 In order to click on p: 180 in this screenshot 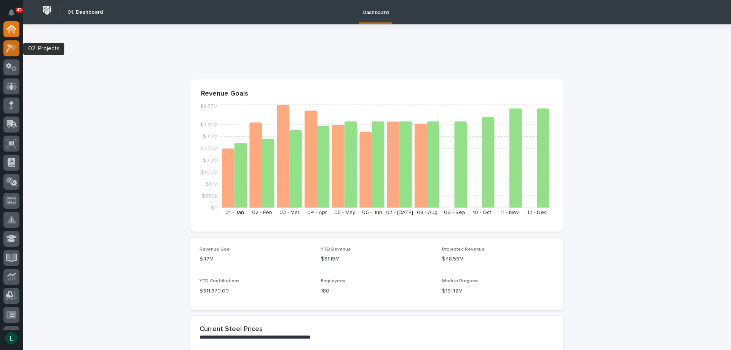, I will do `click(377, 291)`.